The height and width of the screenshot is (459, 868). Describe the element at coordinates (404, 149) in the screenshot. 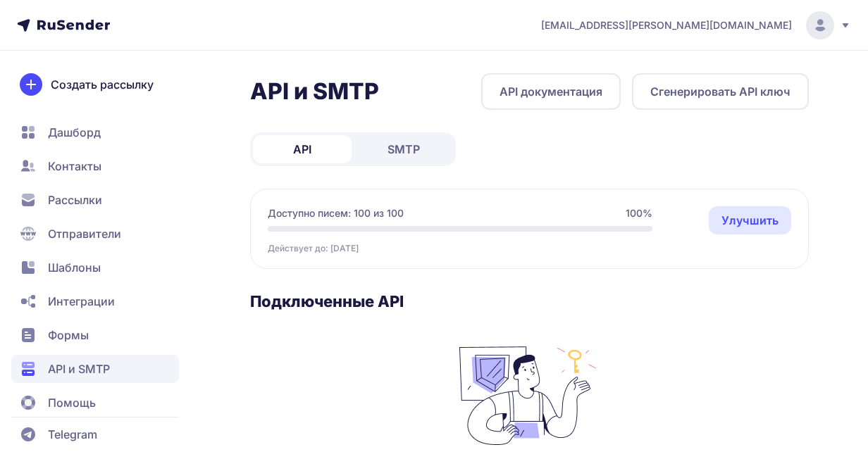

I see `a: SMTP` at that location.